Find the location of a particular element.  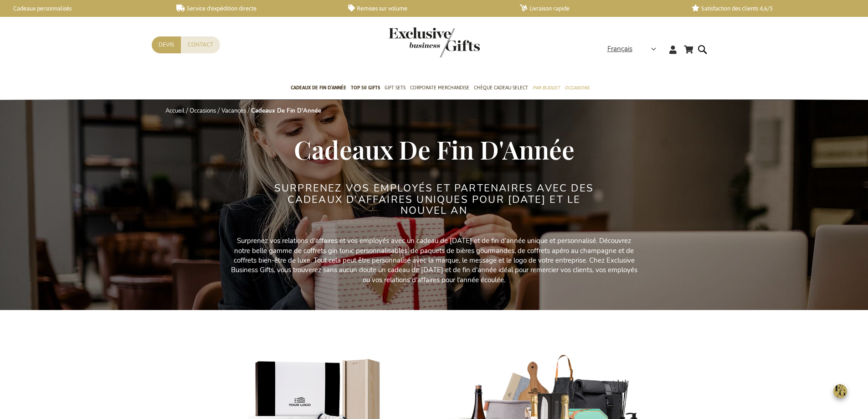

a: Vacances is located at coordinates (234, 111).